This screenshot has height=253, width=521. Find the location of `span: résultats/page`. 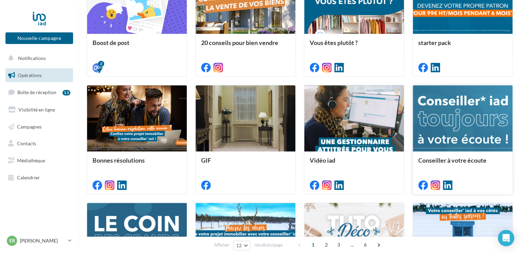

span: résultats/page is located at coordinates (268, 245).